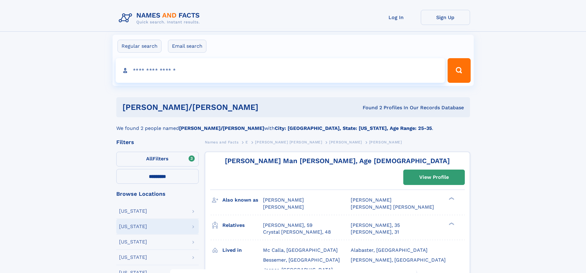 The width and height of the screenshot is (586, 273). What do you see at coordinates (247, 142) in the screenshot?
I see `span: E` at bounding box center [247, 142].